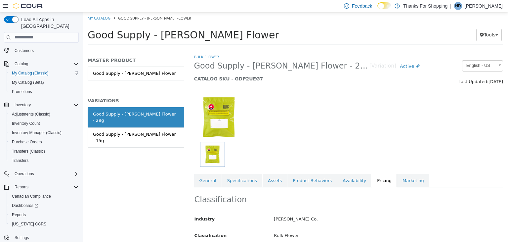  I want to click on button: Inventory Manager (Classic), so click(44, 133).